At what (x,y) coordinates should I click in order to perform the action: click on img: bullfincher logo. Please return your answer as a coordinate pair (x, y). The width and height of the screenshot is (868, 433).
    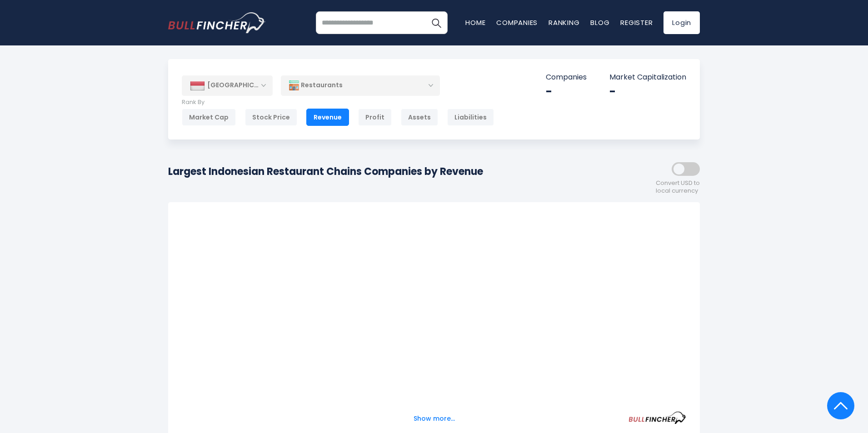
    Looking at the image, I should click on (217, 23).